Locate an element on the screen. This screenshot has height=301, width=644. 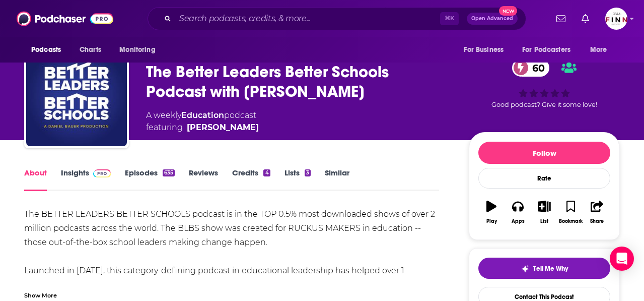
span: Podcasts is located at coordinates (46, 50).